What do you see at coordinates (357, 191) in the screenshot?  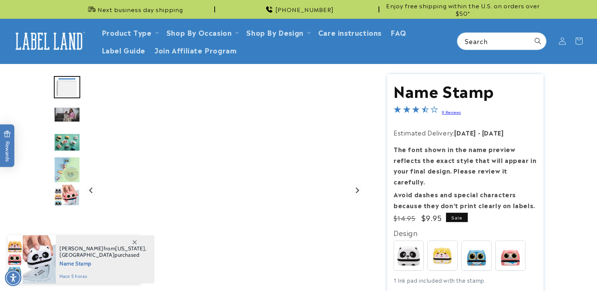 I see `button: Next slide` at bounding box center [357, 191].